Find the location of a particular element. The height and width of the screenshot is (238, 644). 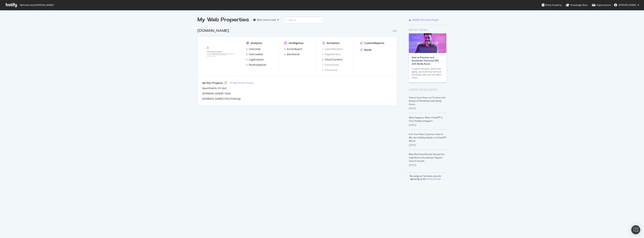

div: CustomReports is located at coordinates (374, 43).